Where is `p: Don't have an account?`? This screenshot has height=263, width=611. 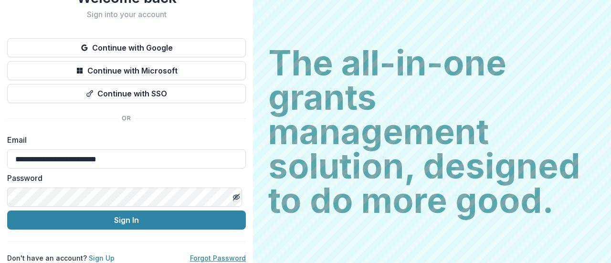
p: Don't have an account? is located at coordinates (61, 258).